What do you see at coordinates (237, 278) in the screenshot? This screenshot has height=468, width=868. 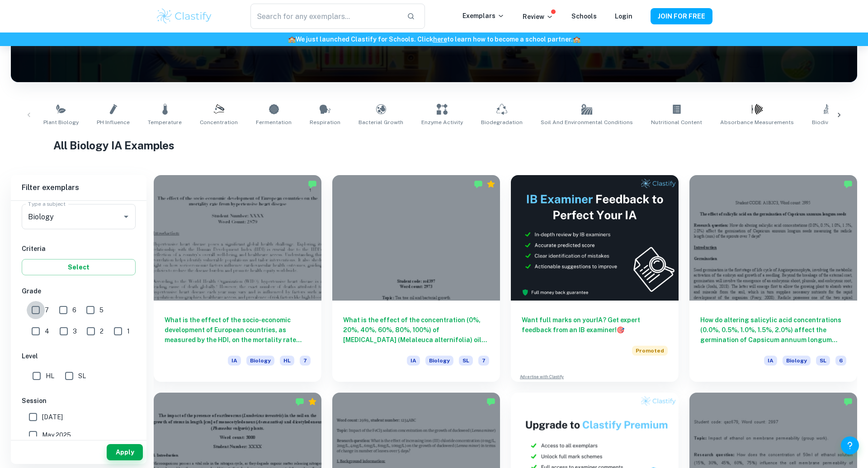 I see `a: What is the effect of the socio-economic development of European countries, as measured by the HD...` at bounding box center [237, 278].